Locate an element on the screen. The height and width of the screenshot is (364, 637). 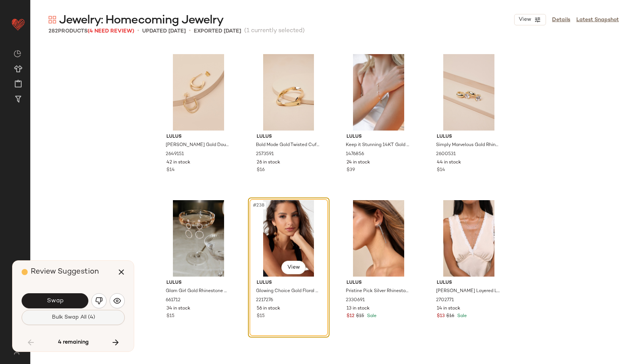
span: Jewelry: Homecoming Jewelry is located at coordinates (141, 20).